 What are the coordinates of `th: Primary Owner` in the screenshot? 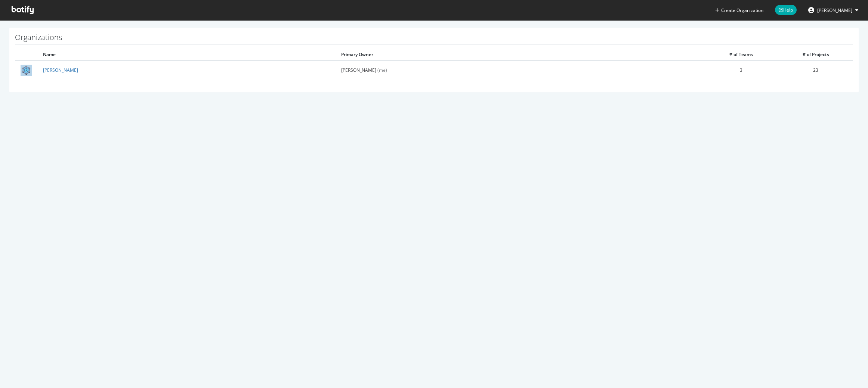 It's located at (520, 55).